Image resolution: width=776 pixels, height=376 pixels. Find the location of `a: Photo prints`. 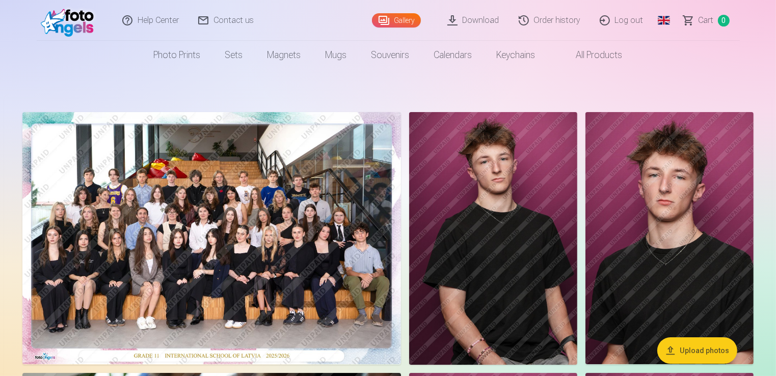

a: Photo prints is located at coordinates (177, 55).